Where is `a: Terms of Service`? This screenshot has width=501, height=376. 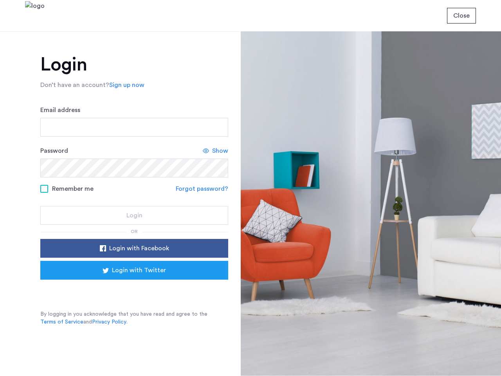 a: Terms of Service is located at coordinates (62, 322).